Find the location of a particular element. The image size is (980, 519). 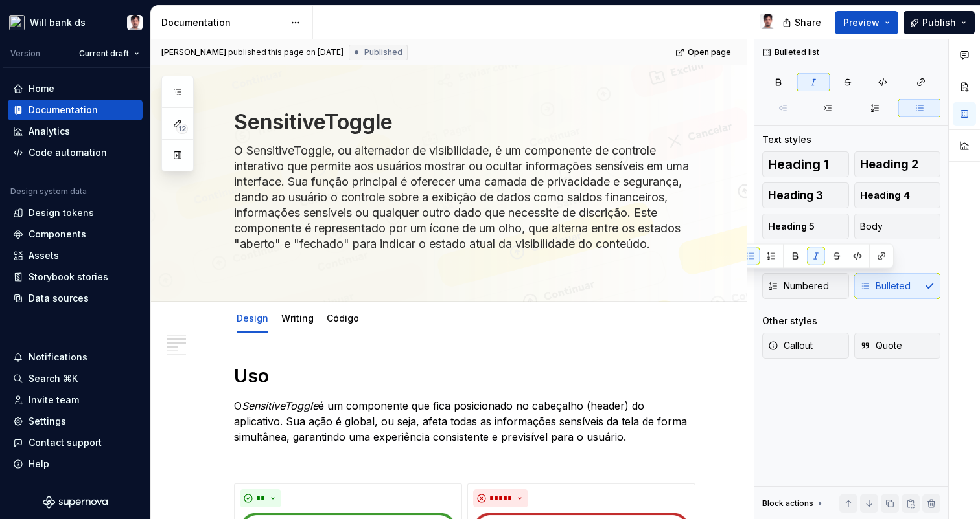

button: Notifications is located at coordinates (76, 357).